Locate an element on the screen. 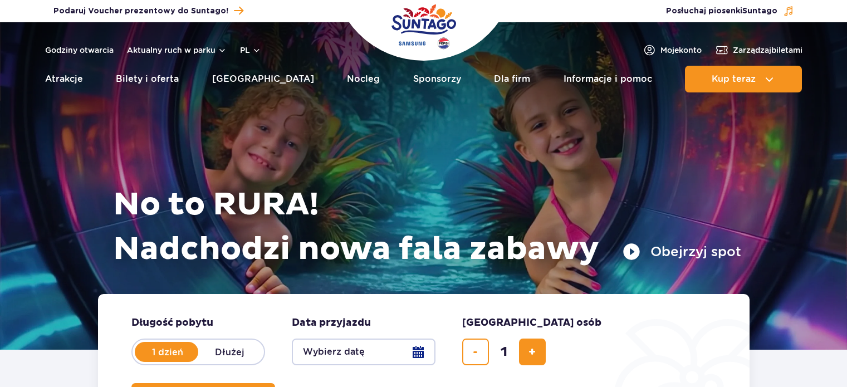 The width and height of the screenshot is (847, 387). span: Długość pobytu is located at coordinates (172, 323).